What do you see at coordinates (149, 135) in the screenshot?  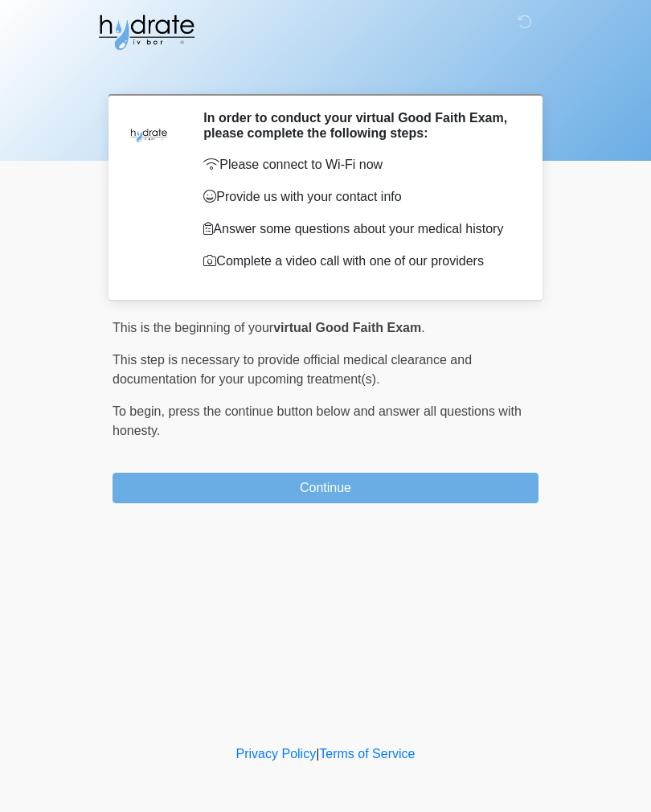 I see `img: Agent Avatar` at bounding box center [149, 135].